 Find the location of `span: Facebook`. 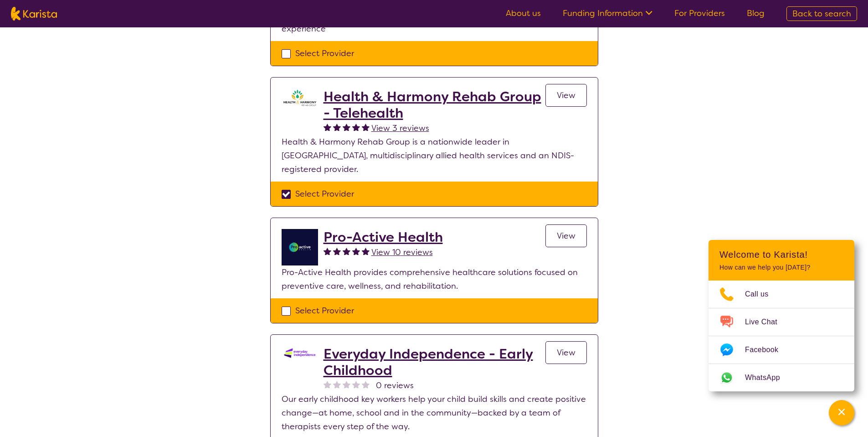

span: Facebook is located at coordinates (767, 350).